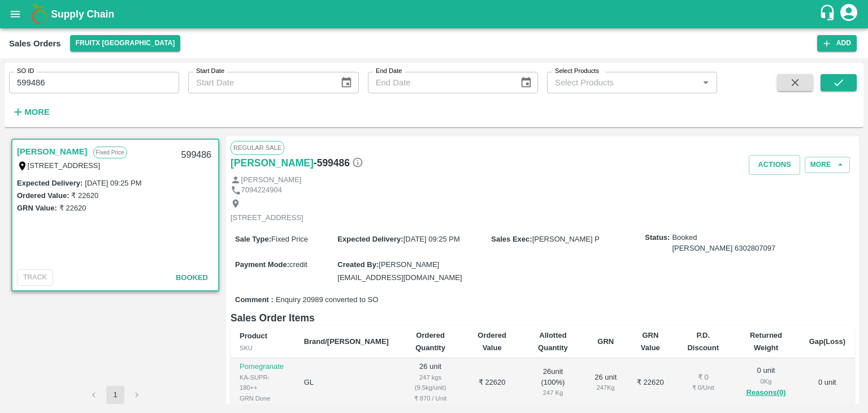 The width and height of the screenshot is (868, 413). What do you see at coordinates (289, 238) in the screenshot?
I see `span: Fixed Price` at bounding box center [289, 238].